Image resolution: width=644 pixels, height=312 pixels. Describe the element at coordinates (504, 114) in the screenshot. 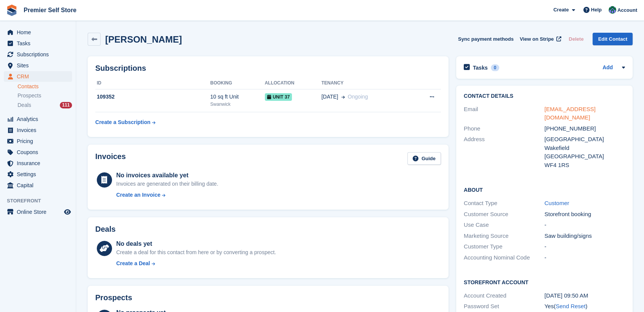

I see `div: Email` at that location.